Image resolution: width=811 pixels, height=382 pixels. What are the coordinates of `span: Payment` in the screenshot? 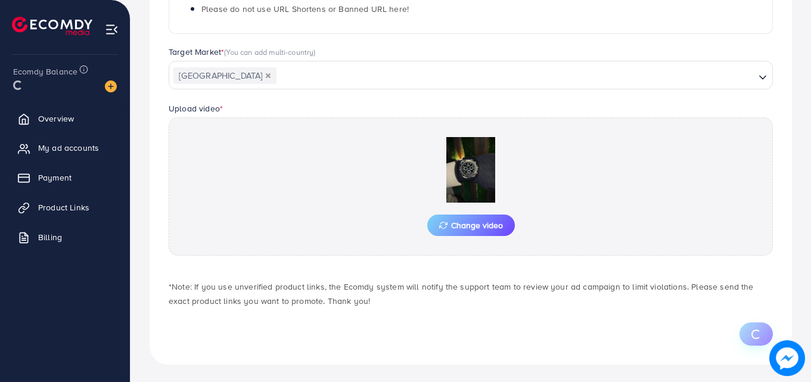 It's located at (55, 178).